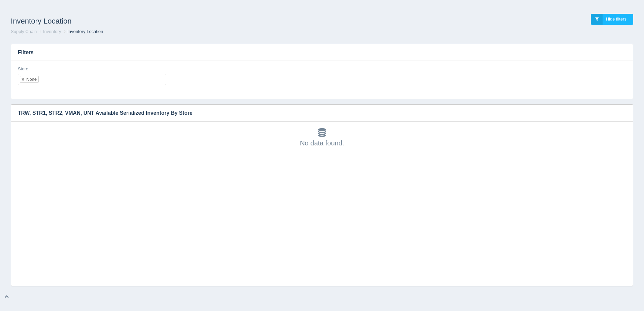 This screenshot has width=644, height=311. I want to click on h1: Inventory Location, so click(166, 21).